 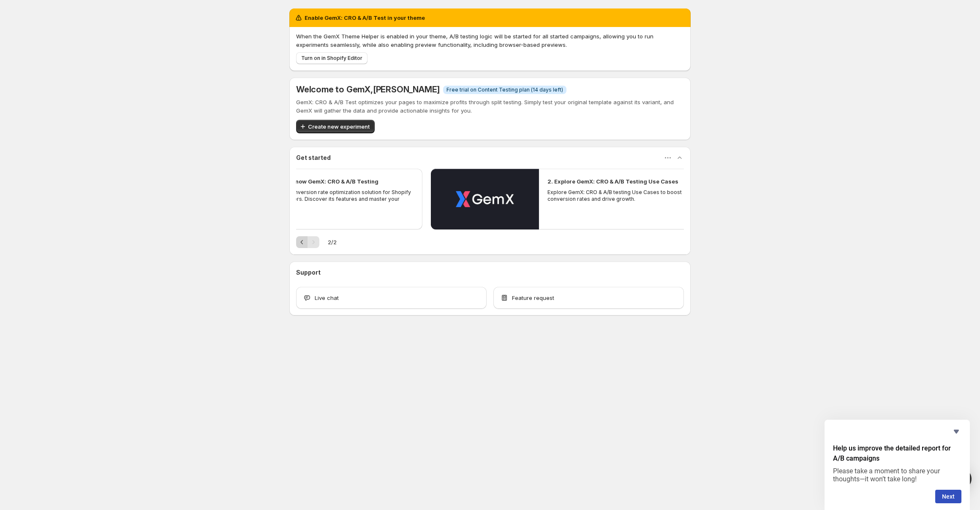 What do you see at coordinates (957, 432) in the screenshot?
I see `button: Hide survey` at bounding box center [957, 432].